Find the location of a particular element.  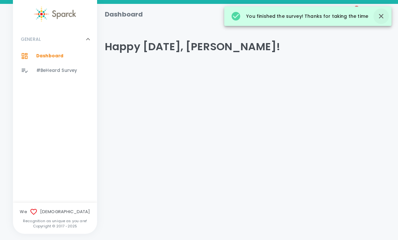

span: Dashboard is located at coordinates (50, 56).